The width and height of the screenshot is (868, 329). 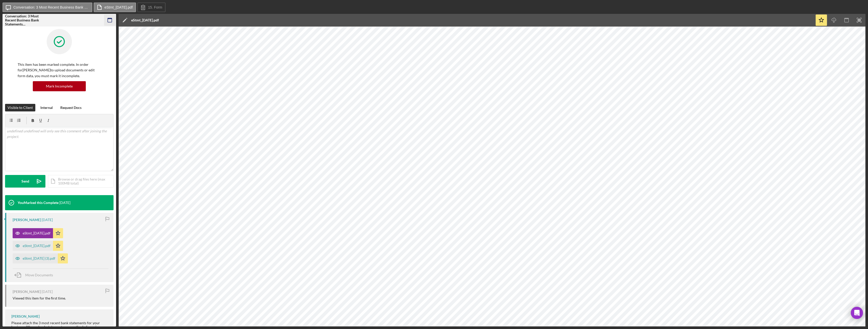 I want to click on div: Request Docs, so click(x=71, y=108).